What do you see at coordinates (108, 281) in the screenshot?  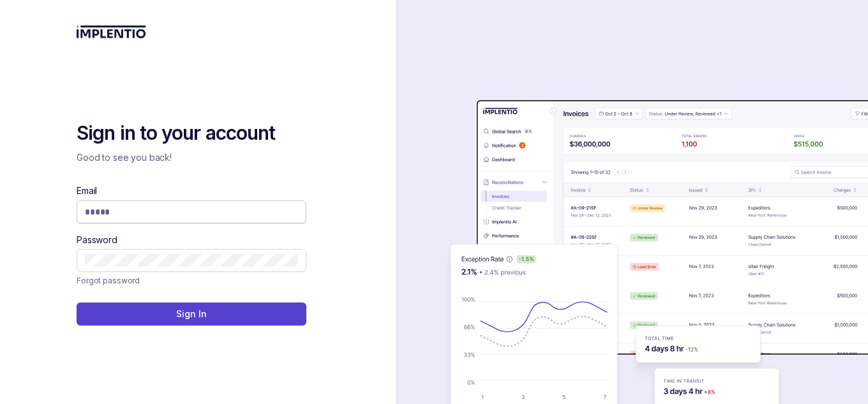 I see `a: Link Forgot password` at bounding box center [108, 281].